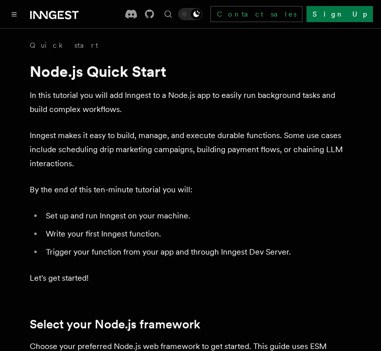 The width and height of the screenshot is (381, 351). I want to click on button: Find something..., so click(168, 14).